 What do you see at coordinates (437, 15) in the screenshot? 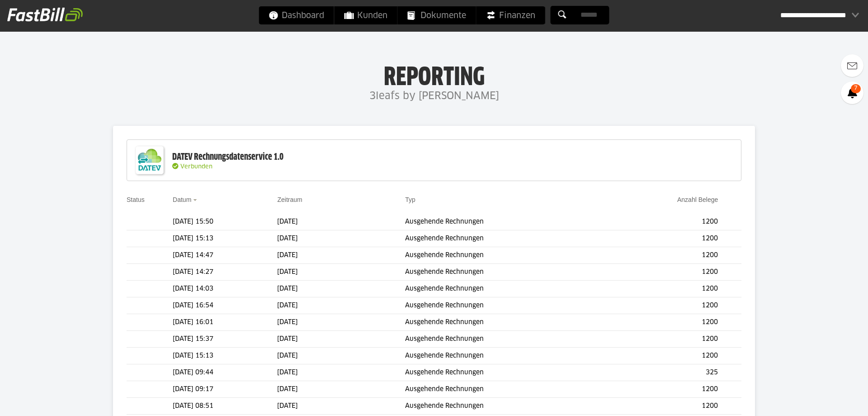
I see `a: Dokumente` at bounding box center [437, 15].